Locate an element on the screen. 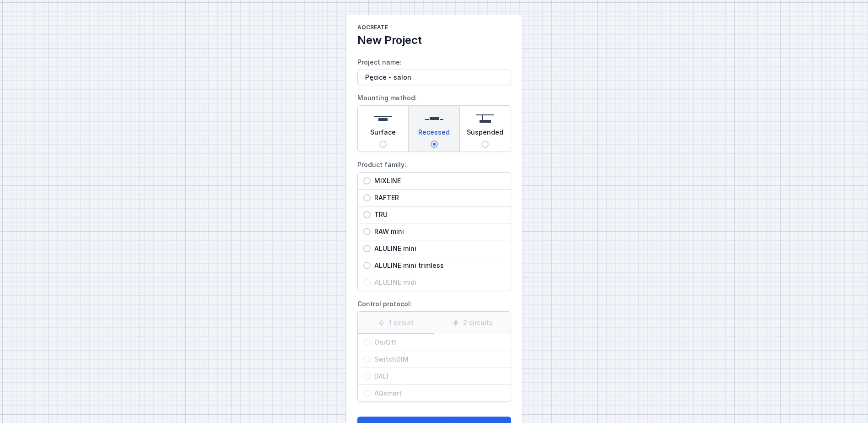 Image resolution: width=868 pixels, height=423 pixels. span: RAW mini is located at coordinates (438, 232).